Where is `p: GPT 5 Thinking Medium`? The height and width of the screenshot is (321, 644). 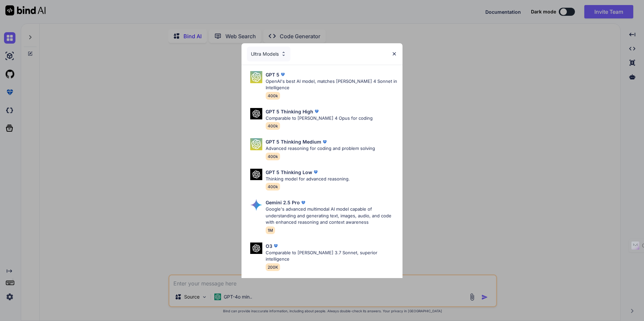
p: GPT 5 Thinking Medium is located at coordinates (293, 142).